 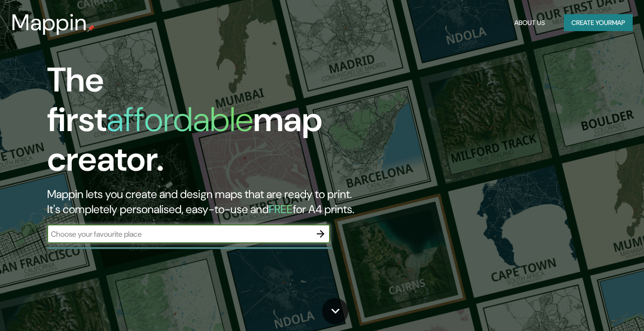 I want to click on h1: affordable, so click(x=180, y=120).